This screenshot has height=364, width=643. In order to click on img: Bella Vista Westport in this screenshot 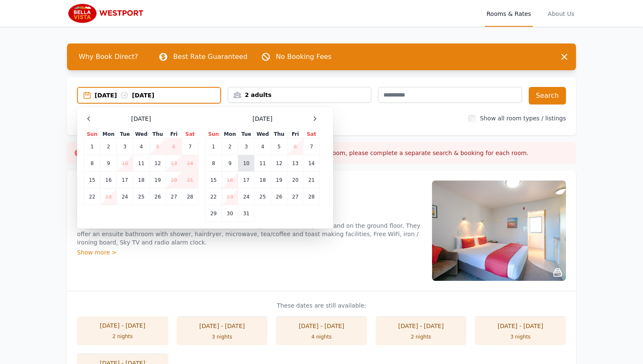, I will do `click(107, 13)`.